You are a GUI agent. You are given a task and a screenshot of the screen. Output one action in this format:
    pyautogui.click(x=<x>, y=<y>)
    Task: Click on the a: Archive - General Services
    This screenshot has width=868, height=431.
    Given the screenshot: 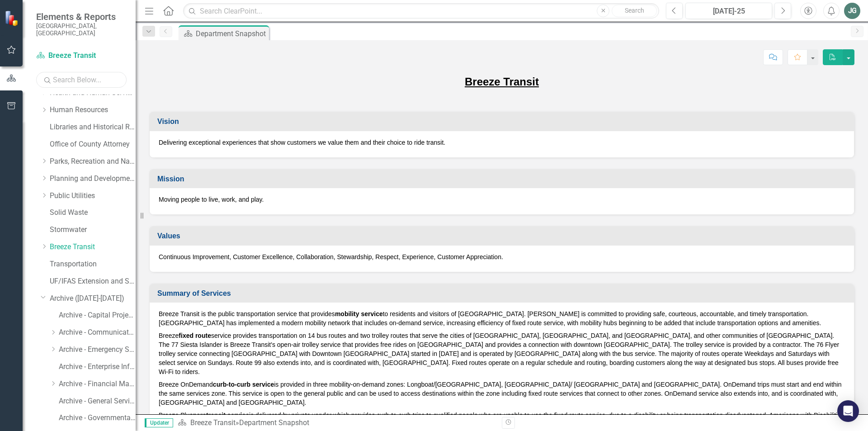 What is the action you would take?
    pyautogui.click(x=97, y=401)
    